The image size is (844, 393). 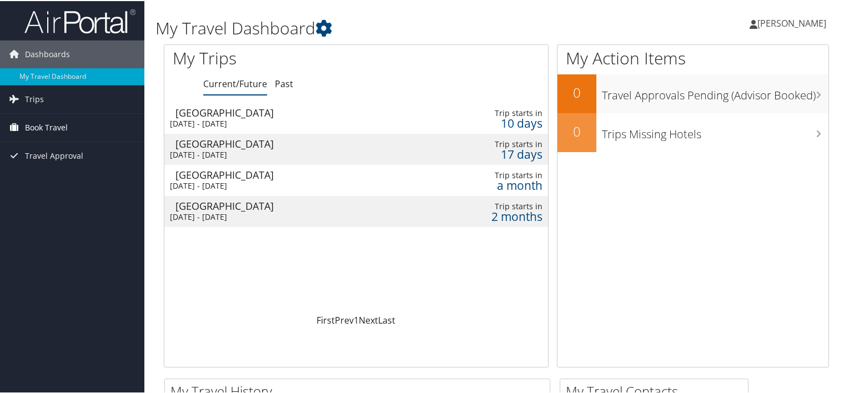 What do you see at coordinates (80, 20) in the screenshot?
I see `img: airportal-logo.png` at bounding box center [80, 20].